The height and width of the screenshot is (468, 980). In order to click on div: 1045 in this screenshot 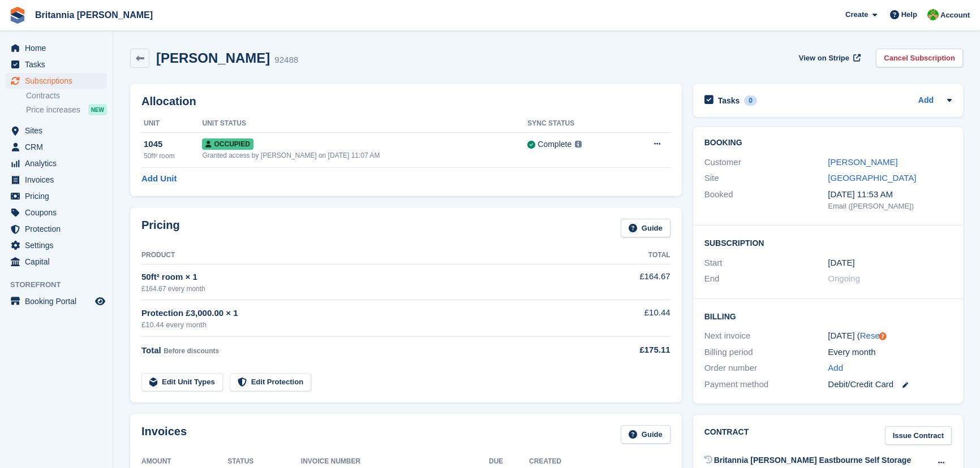, I will do `click(173, 144)`.